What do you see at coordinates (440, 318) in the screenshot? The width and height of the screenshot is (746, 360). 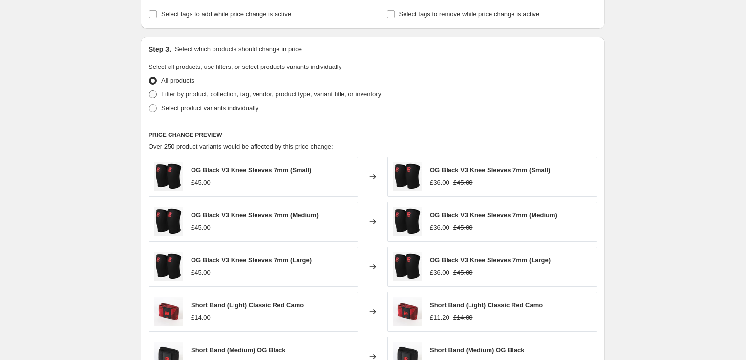 I see `div: £11.20` at bounding box center [440, 318].